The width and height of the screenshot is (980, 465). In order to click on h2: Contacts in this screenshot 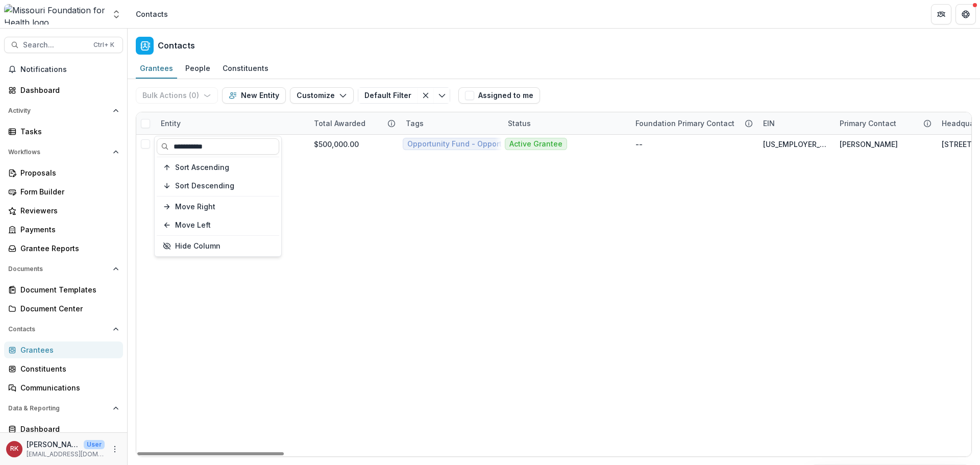, I will do `click(176, 46)`.